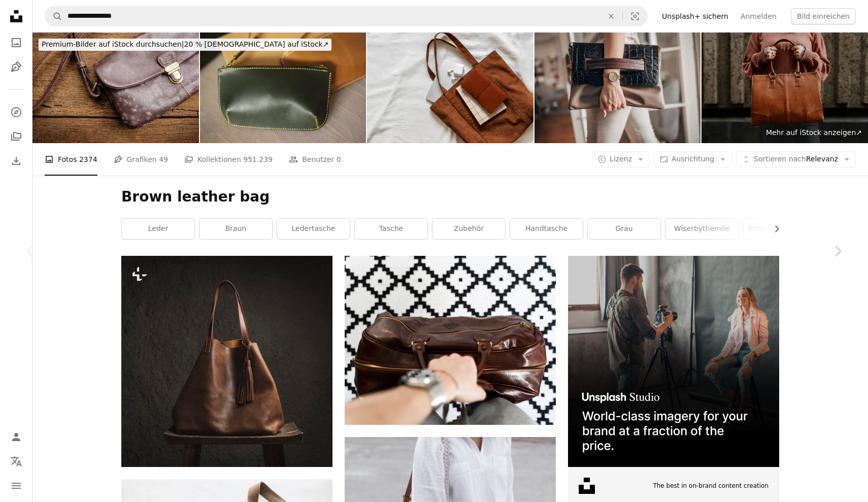 Image resolution: width=868 pixels, height=502 pixels. I want to click on button: Sprache, so click(17, 461).